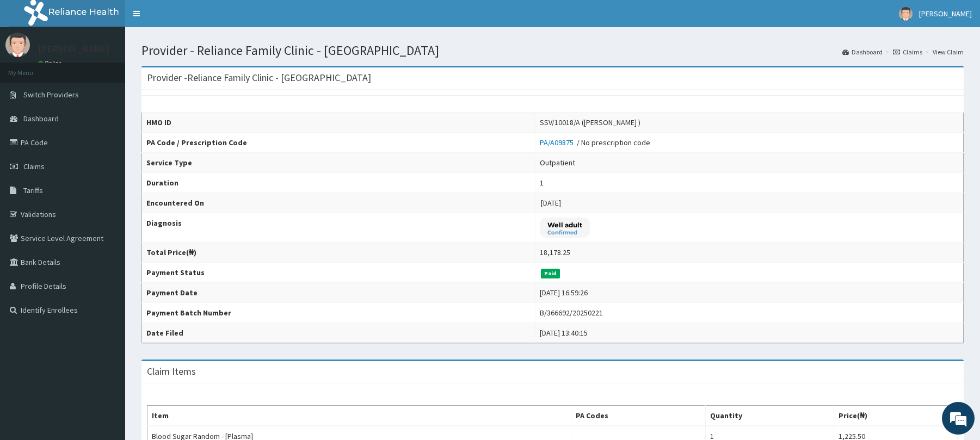 The height and width of the screenshot is (440, 980). Describe the element at coordinates (51, 95) in the screenshot. I see `span: Switch Providers` at that location.